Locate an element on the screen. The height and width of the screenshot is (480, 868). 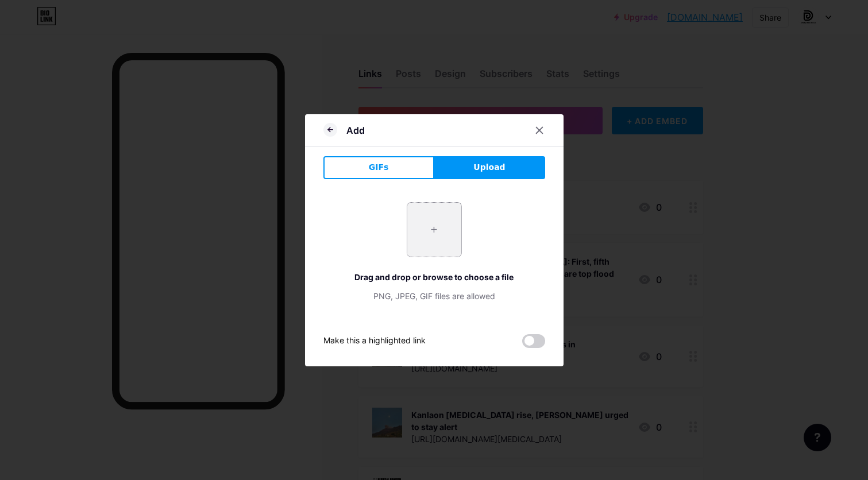
div: Drag and drop or browse to choose a file is located at coordinates (434, 276).